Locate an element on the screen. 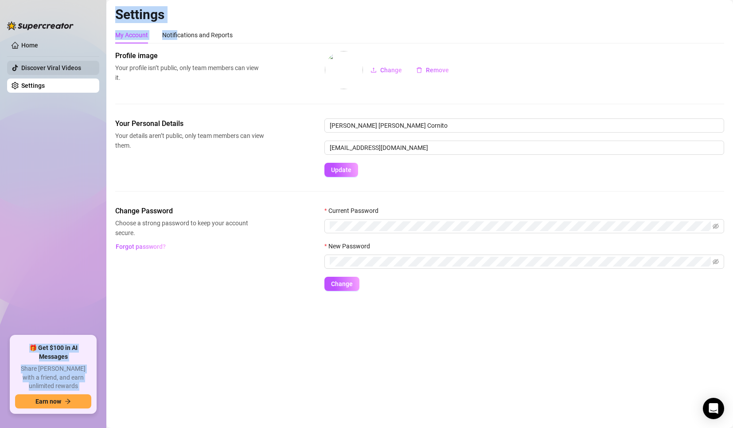 The image size is (733, 428). span: Change Password is located at coordinates (190, 211).